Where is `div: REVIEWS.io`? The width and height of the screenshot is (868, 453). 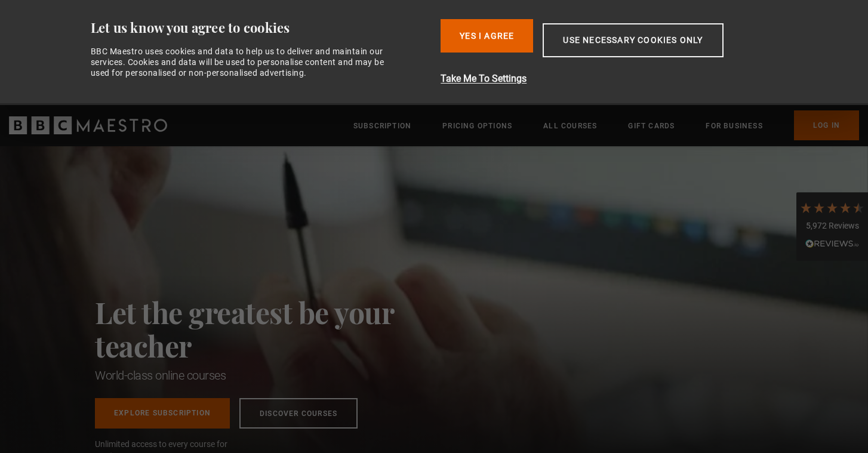
div: REVIEWS.io is located at coordinates (832, 243).